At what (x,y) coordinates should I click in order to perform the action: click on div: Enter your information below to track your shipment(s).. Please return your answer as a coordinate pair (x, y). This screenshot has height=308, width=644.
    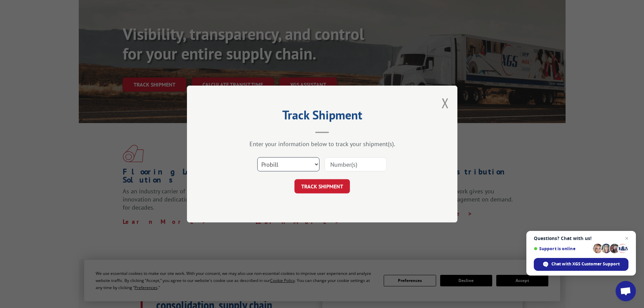
    Looking at the image, I should click on (322, 144).